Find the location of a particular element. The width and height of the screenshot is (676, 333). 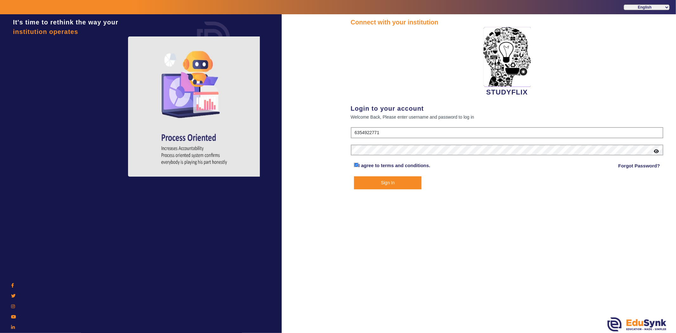

span: It's time to rethink the way your is located at coordinates (66, 22).